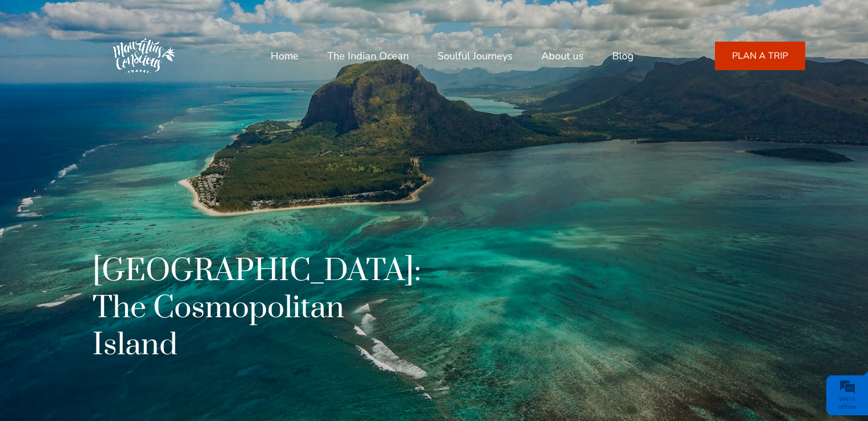 The image size is (868, 421). Describe the element at coordinates (284, 56) in the screenshot. I see `a: Home` at that location.